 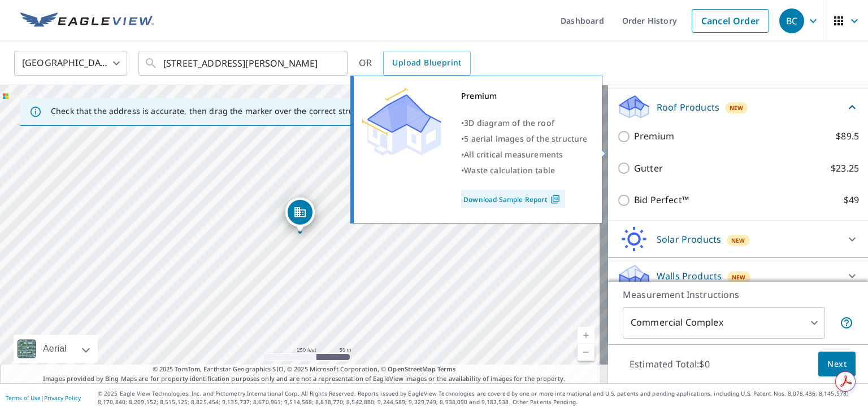 I want to click on p: Check that the address is accurate, then drag the marker over the correct structure., so click(x=214, y=111).